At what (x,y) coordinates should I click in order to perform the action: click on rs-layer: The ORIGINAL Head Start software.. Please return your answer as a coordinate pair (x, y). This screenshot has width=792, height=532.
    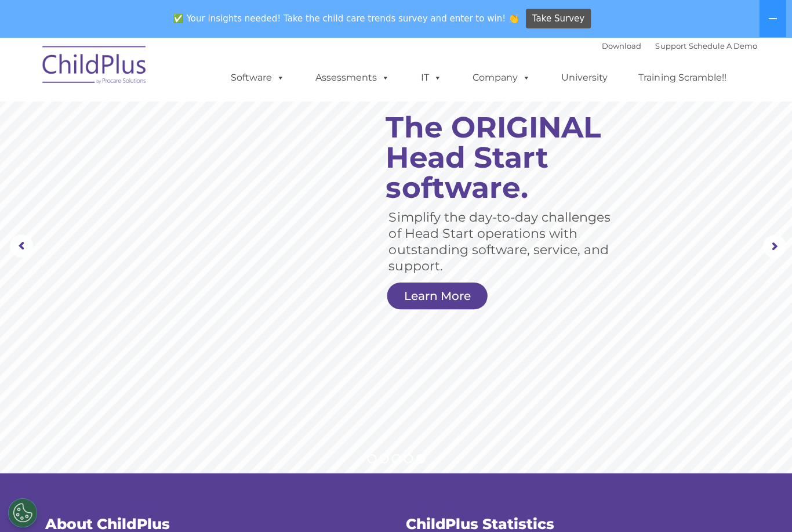
    Looking at the image, I should click on (509, 157).